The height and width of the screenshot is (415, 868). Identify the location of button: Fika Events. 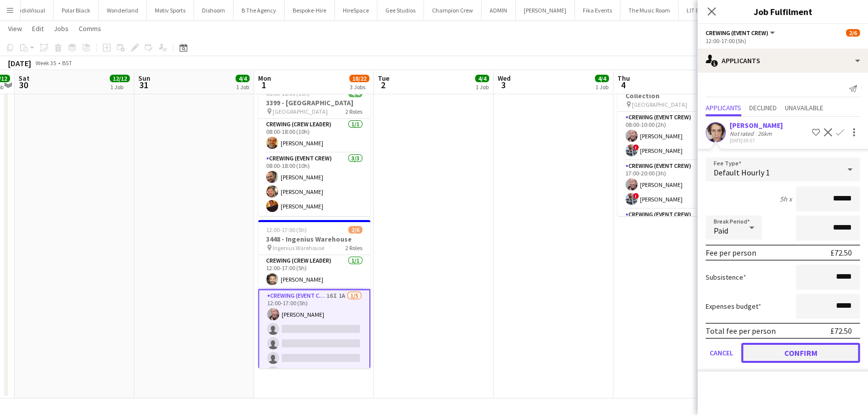
(597, 10).